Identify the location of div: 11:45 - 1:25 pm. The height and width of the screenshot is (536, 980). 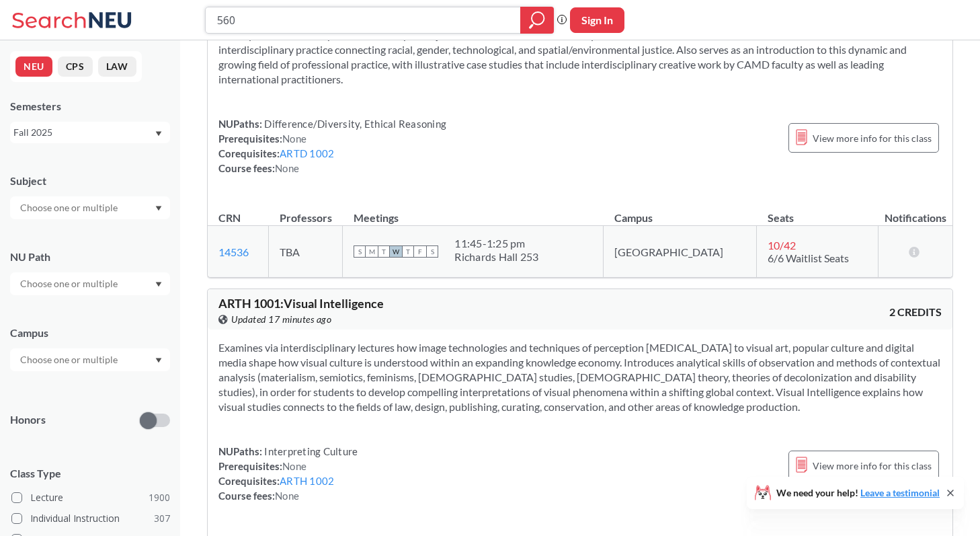
(496, 243).